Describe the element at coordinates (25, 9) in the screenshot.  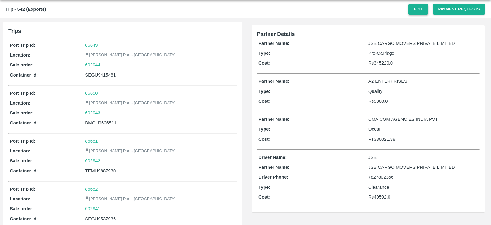
I see `b: Trip - 542 (Exports)` at that location.